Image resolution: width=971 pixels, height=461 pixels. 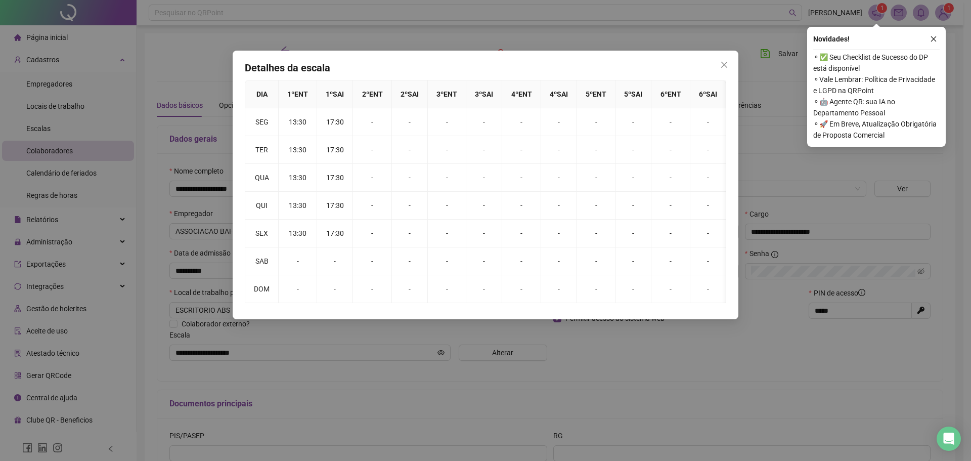 What do you see at coordinates (933, 39) in the screenshot?
I see `span: close` at bounding box center [933, 39].